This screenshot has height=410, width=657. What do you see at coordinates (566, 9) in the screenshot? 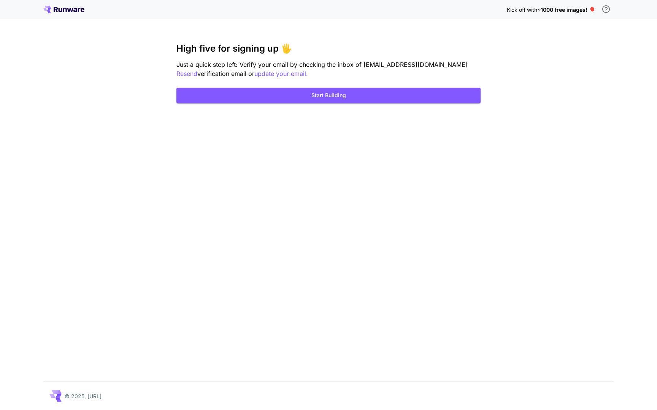
I see `span: ~1000 free images! 🎈` at bounding box center [566, 9].